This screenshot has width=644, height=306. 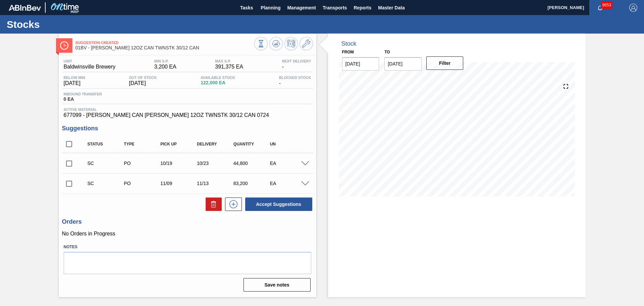 I want to click on span: Below Min, so click(x=75, y=78).